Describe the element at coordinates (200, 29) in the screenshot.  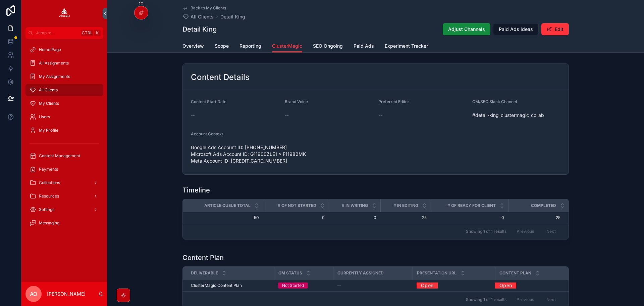
I see `h1: Detail King` at that location.